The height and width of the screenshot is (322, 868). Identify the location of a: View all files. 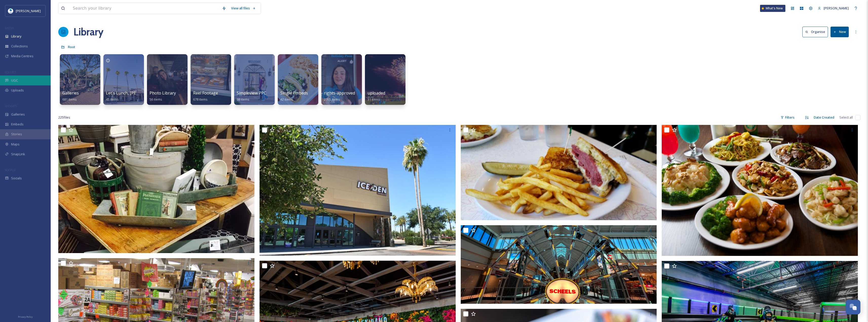
(243, 8).